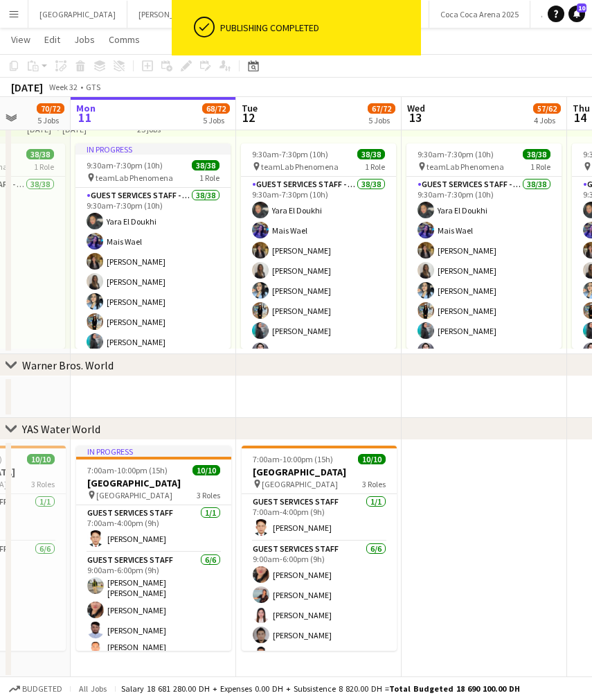 This screenshot has width=592, height=700. Describe the element at coordinates (580, 117) in the screenshot. I see `span: 14` at that location.